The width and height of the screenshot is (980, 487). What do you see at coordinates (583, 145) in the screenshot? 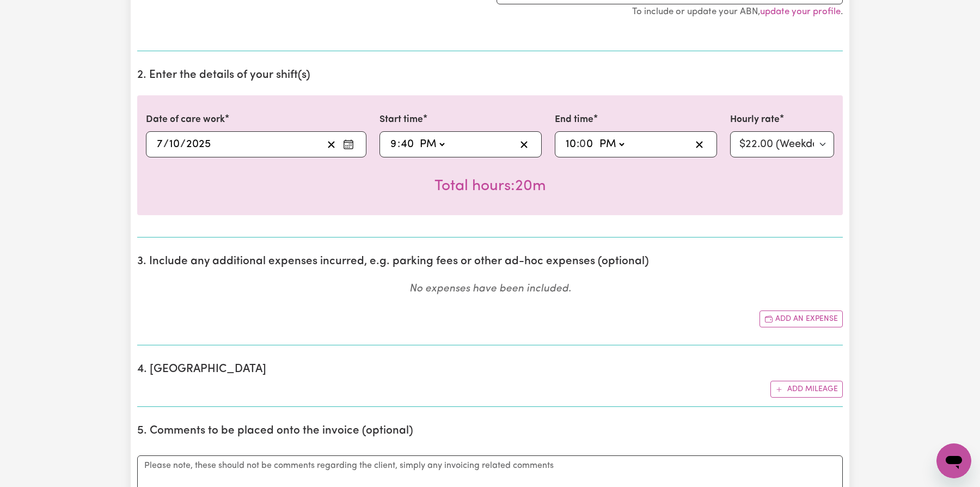
I see `span: 0` at bounding box center [583, 145].